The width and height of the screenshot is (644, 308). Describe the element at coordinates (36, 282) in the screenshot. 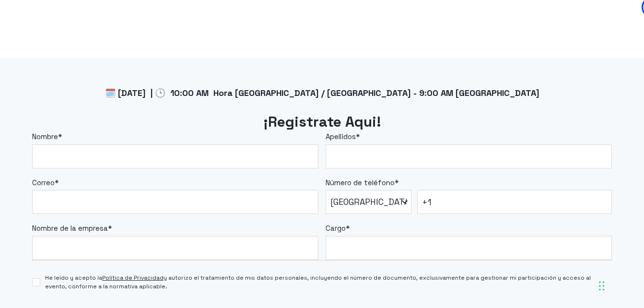

I see `input: He leído y acepto laPolítica de Privacidady autorizo el tratamiento de mis datos personales, incl...` at that location.